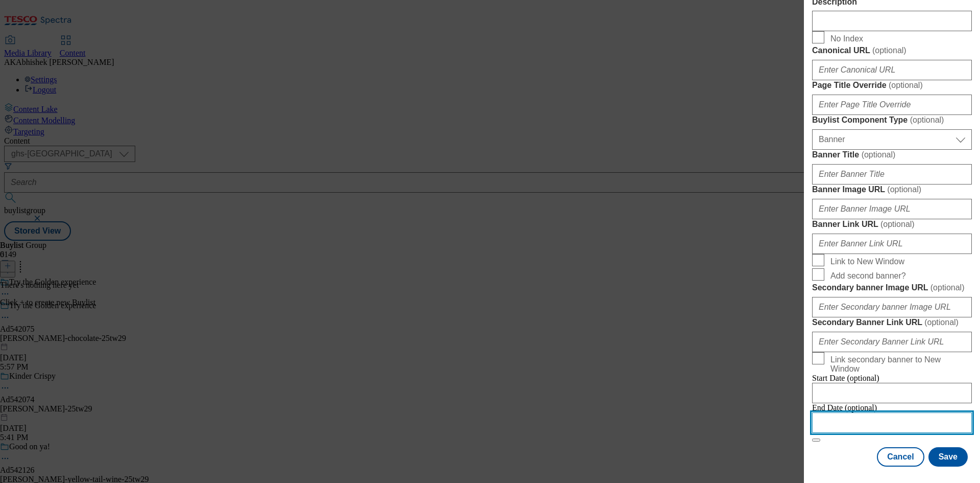 This screenshot has width=980, height=483. I want to click on label: Buylist Component Type, so click(892, 120).